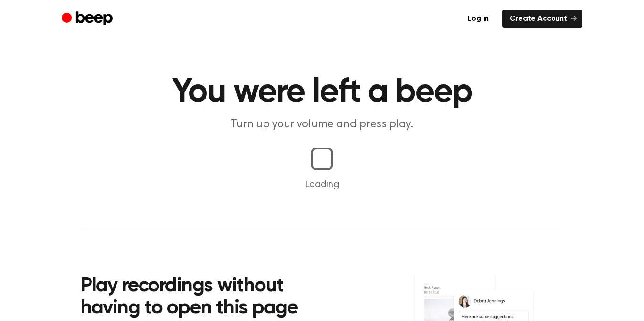 The height and width of the screenshot is (321, 644). What do you see at coordinates (322, 185) in the screenshot?
I see `p: Loading` at bounding box center [322, 185].